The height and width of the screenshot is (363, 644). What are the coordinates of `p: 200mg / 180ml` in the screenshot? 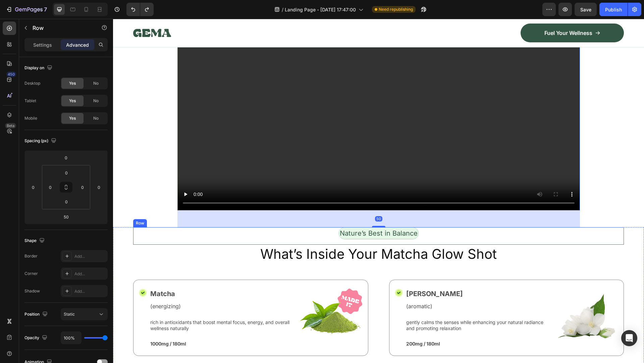 It's located at (365, 325).